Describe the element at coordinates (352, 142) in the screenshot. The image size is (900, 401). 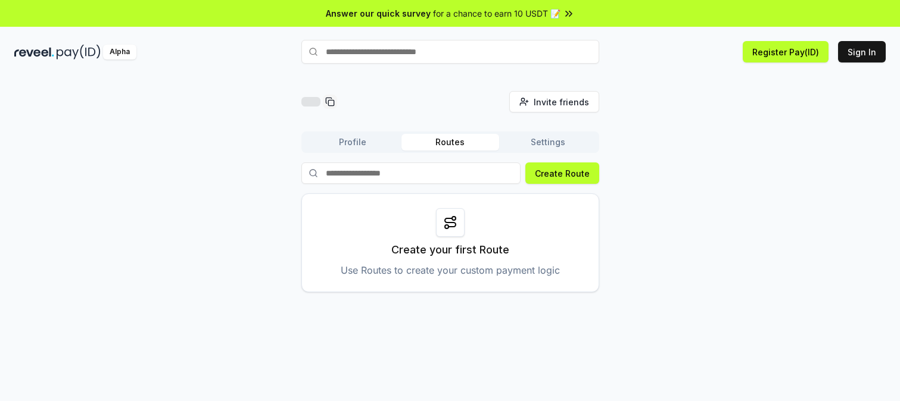
I see `button: Profile` at that location.